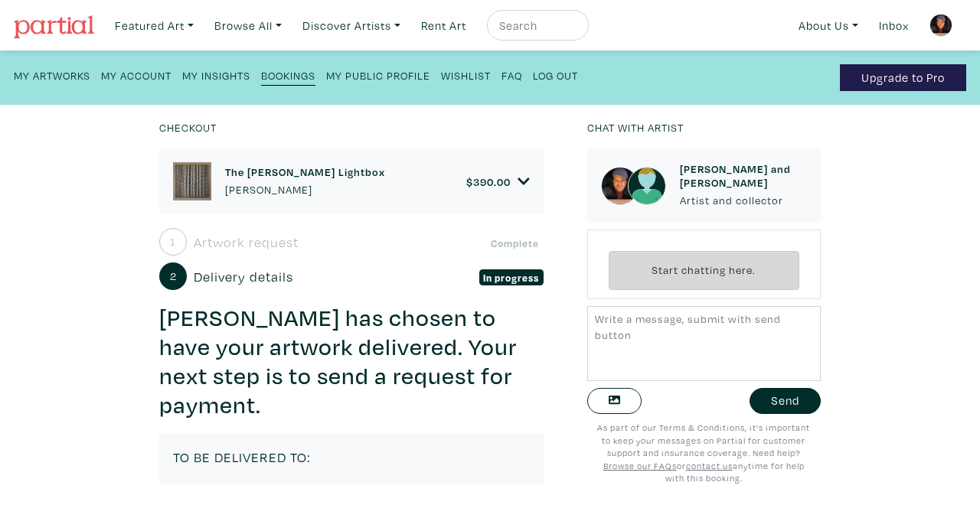  I want to click on div: Start chatting here., so click(704, 270).